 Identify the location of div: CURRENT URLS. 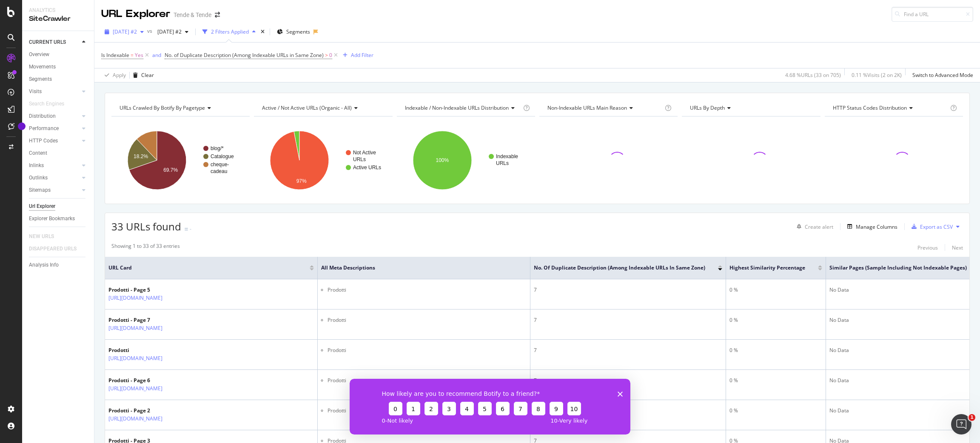
(47, 42).